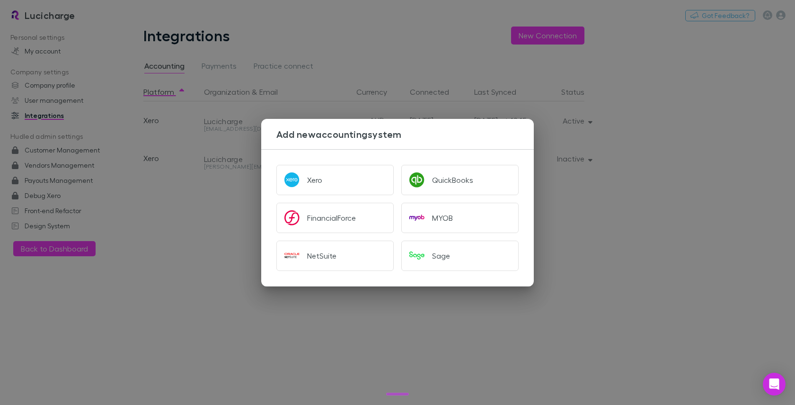 The image size is (795, 405). What do you see at coordinates (322, 256) in the screenshot?
I see `div: NetSuite` at bounding box center [322, 256].